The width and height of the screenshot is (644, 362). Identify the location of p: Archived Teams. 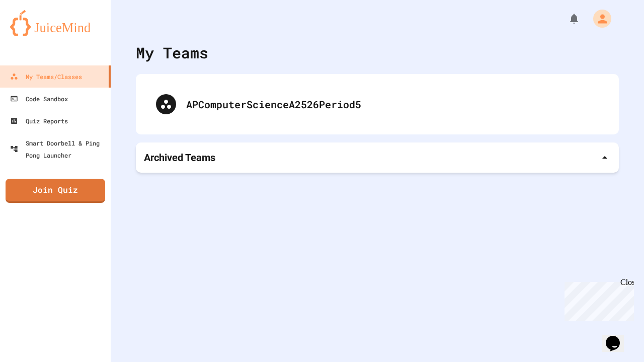
(180, 158).